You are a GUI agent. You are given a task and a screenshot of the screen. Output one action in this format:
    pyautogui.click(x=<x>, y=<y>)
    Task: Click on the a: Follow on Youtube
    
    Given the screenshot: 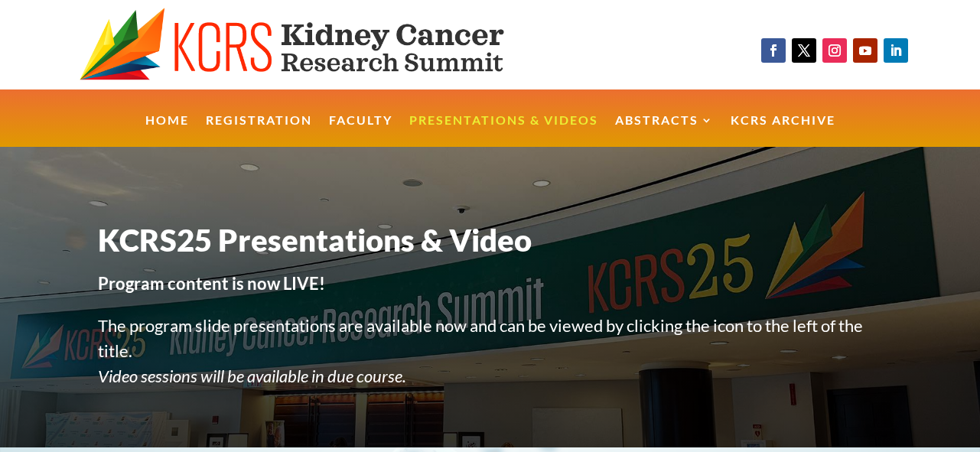 What is the action you would take?
    pyautogui.click(x=865, y=51)
    